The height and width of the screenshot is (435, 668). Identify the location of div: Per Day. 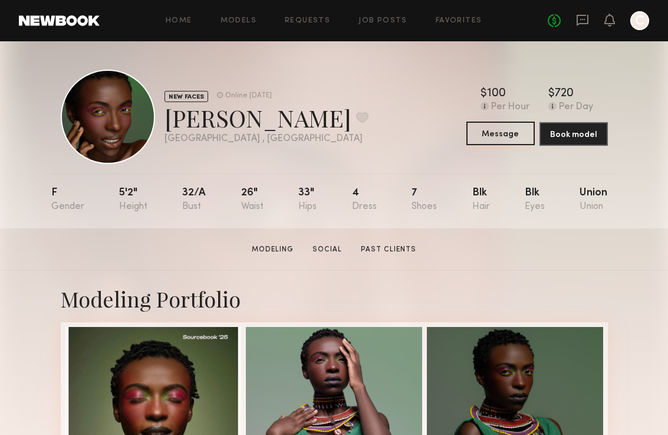
(576, 107).